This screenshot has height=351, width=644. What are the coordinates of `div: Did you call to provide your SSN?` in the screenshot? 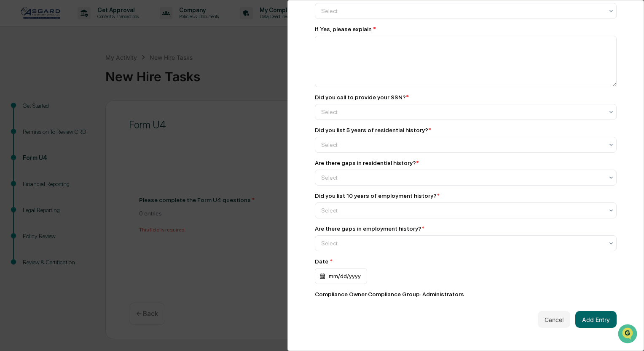 It's located at (361, 97).